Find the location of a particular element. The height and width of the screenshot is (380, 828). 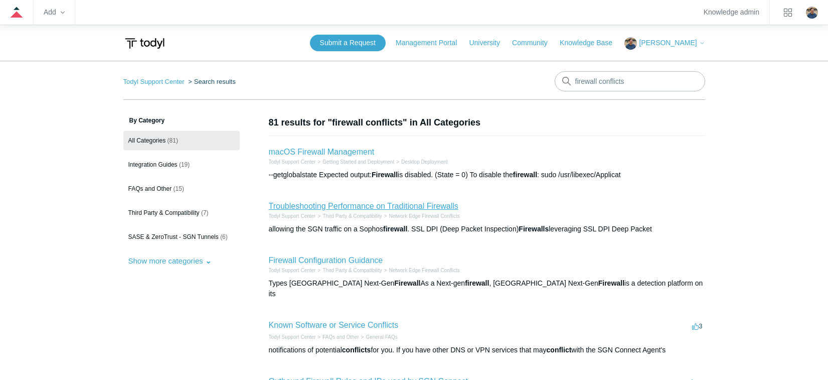

h3: By Category is located at coordinates (182, 120).